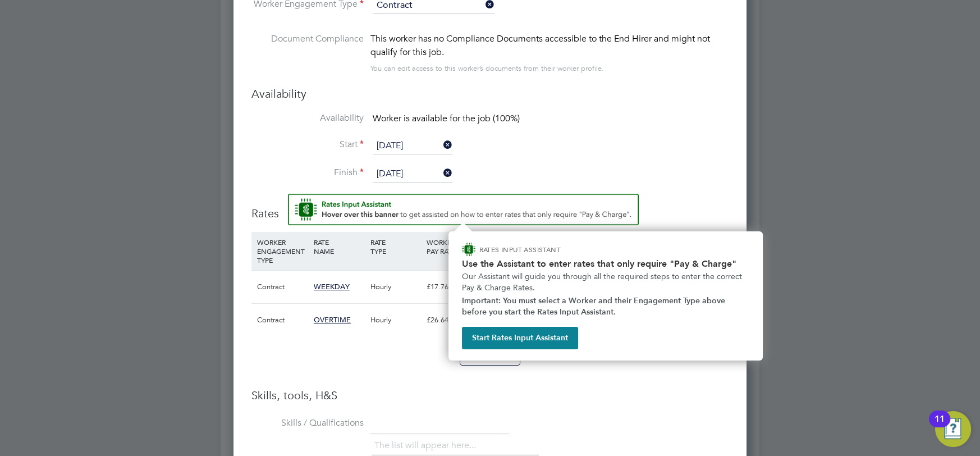 The height and width of the screenshot is (456, 980). Describe the element at coordinates (953, 429) in the screenshot. I see `button: Open Resource Center, 11 new notifications` at that location.